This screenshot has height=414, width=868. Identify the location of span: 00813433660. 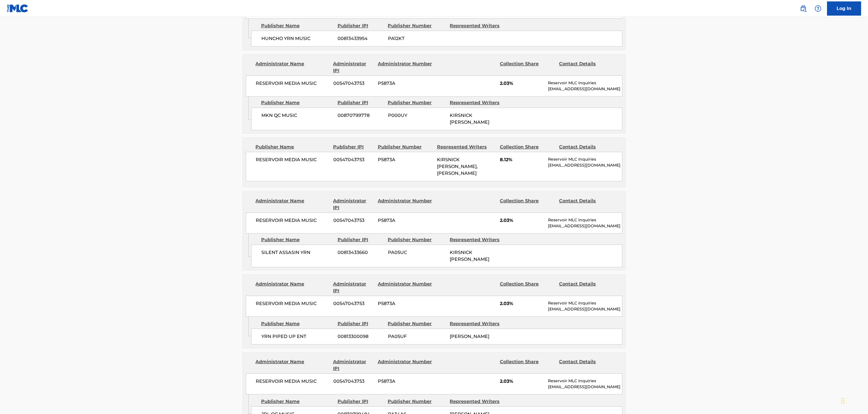
(361, 252).